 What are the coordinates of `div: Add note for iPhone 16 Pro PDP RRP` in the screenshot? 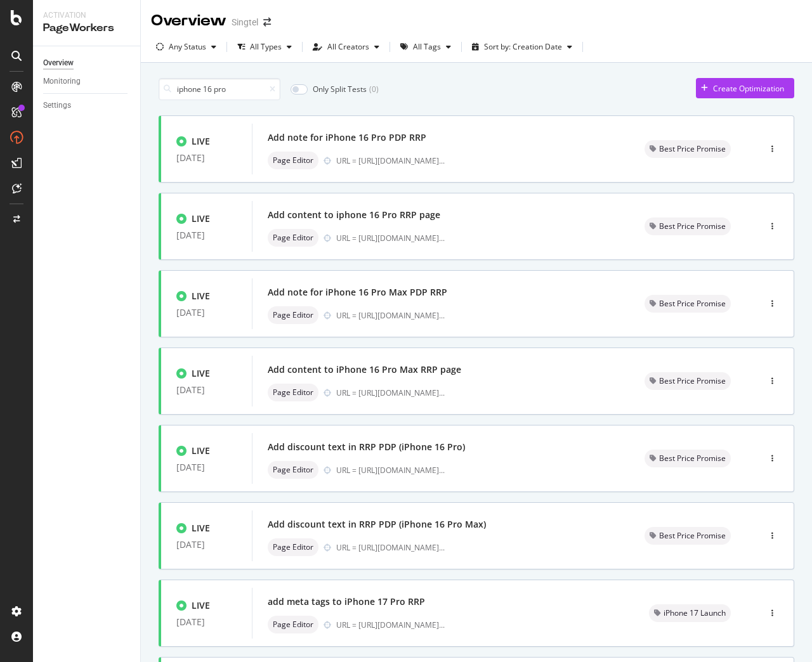 It's located at (347, 137).